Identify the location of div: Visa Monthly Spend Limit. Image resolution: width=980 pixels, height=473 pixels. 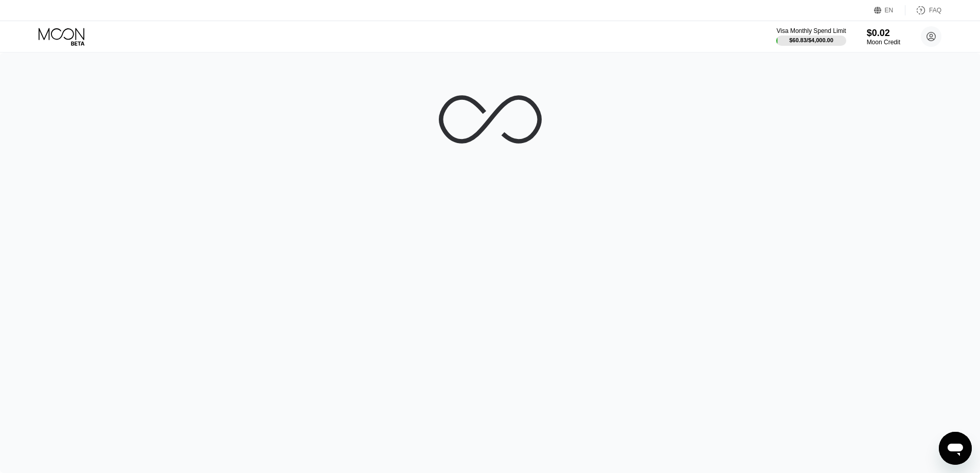
(811, 31).